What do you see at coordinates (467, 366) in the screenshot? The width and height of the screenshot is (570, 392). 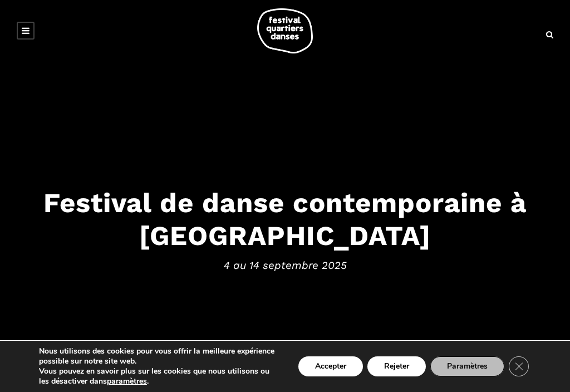 I see `button: Paramètres` at bounding box center [467, 366].